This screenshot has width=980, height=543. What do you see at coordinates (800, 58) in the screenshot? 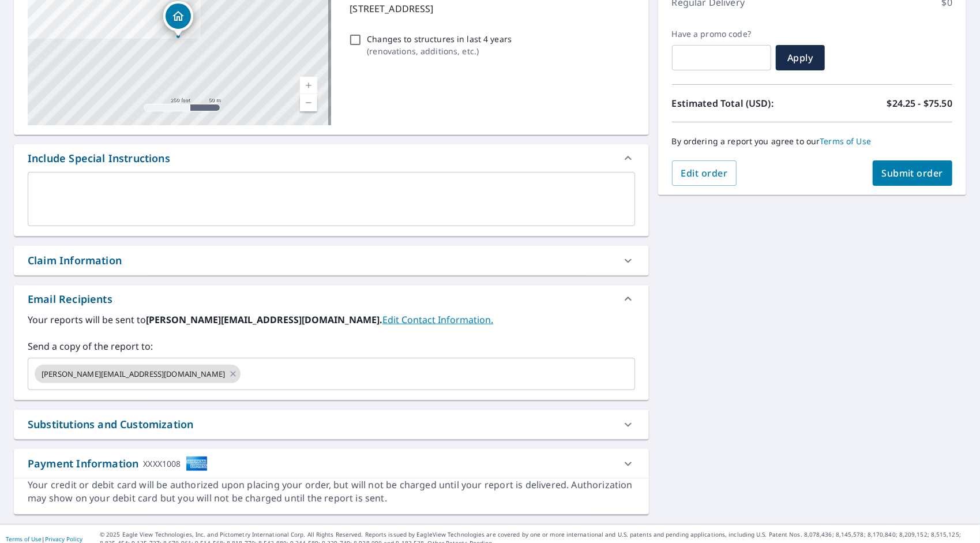
I see `span: Apply` at bounding box center [800, 58].